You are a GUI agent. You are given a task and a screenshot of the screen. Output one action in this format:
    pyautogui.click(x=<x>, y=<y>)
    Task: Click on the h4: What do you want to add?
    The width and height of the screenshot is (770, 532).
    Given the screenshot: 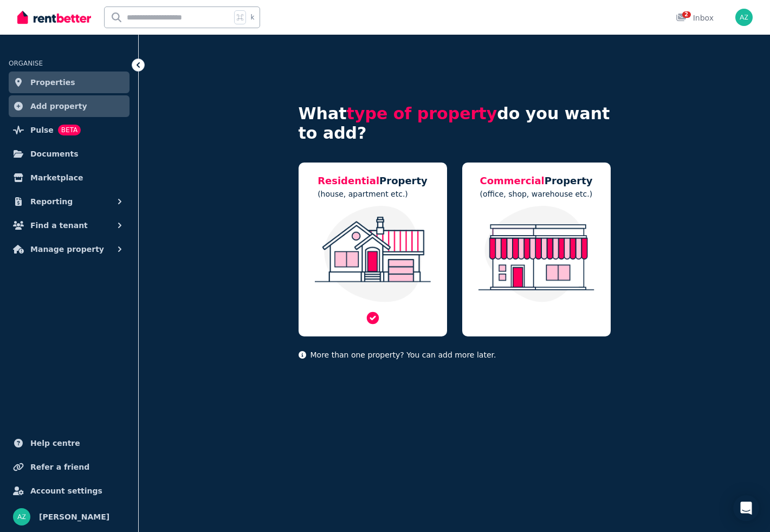 What is the action you would take?
    pyautogui.click(x=455, y=124)
    